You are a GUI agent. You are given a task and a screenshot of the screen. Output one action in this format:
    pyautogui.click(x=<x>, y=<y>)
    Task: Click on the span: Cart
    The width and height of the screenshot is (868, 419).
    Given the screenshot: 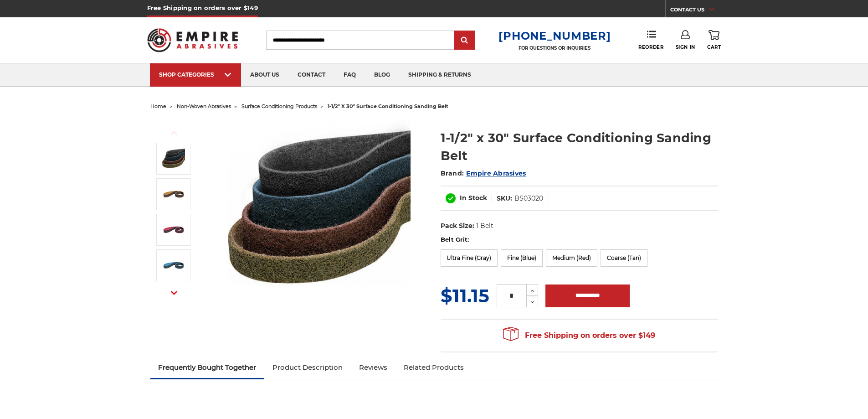 What is the action you would take?
    pyautogui.click(x=714, y=47)
    